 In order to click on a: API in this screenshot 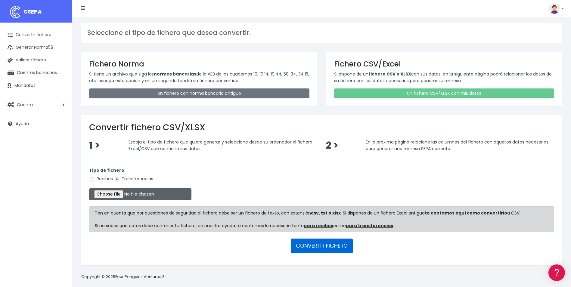, I will do `click(60, 158)`.